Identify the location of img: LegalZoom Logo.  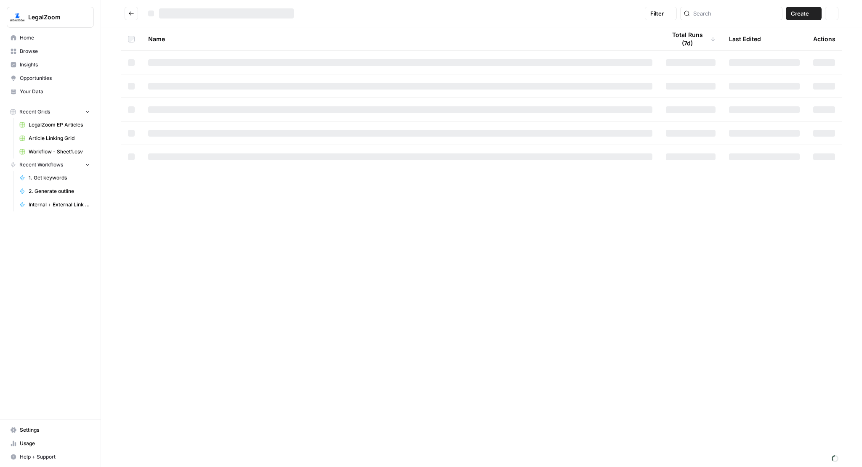
(17, 17).